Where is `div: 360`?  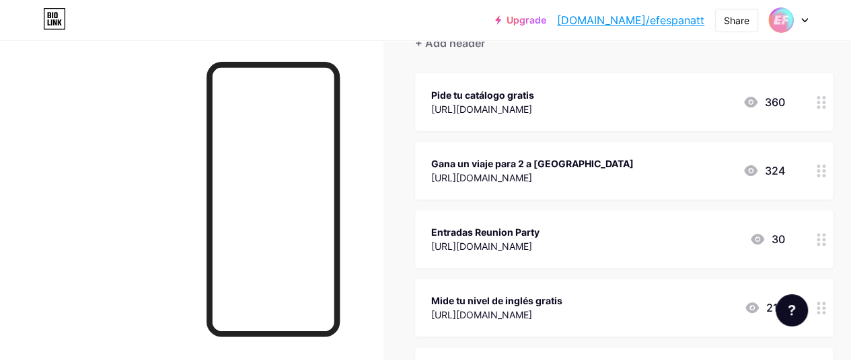
div: 360 is located at coordinates (763, 102).